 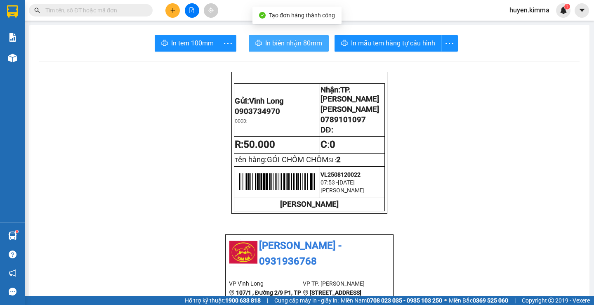 What do you see at coordinates (243, 252) in the screenshot?
I see `img: logo.jpg` at bounding box center [243, 252].